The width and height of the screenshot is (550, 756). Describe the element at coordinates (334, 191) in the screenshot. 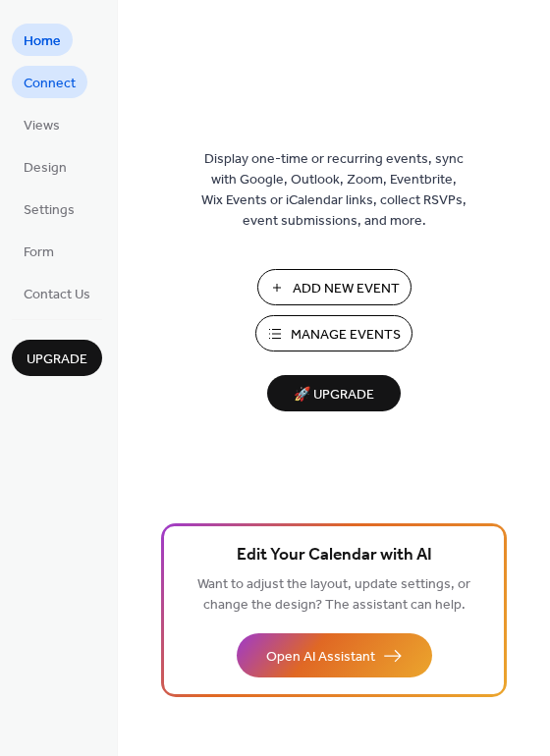

I see `span: Display one-time or recurring events, sync with Google, Outlook, Zoom, Eventbrite, Wix Events or ...` at that location.